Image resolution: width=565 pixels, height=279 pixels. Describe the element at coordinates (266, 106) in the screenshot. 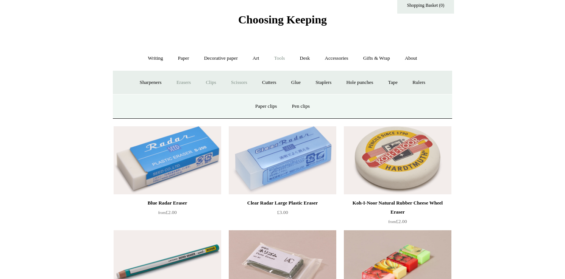

I see `a: Paper clips` at that location.